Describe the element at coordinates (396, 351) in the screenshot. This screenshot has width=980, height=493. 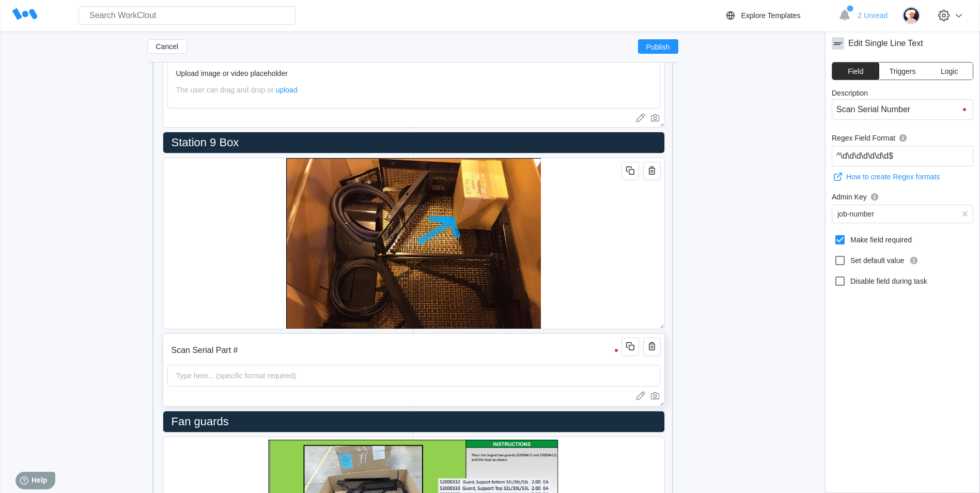
I see `input: Field description` at that location.